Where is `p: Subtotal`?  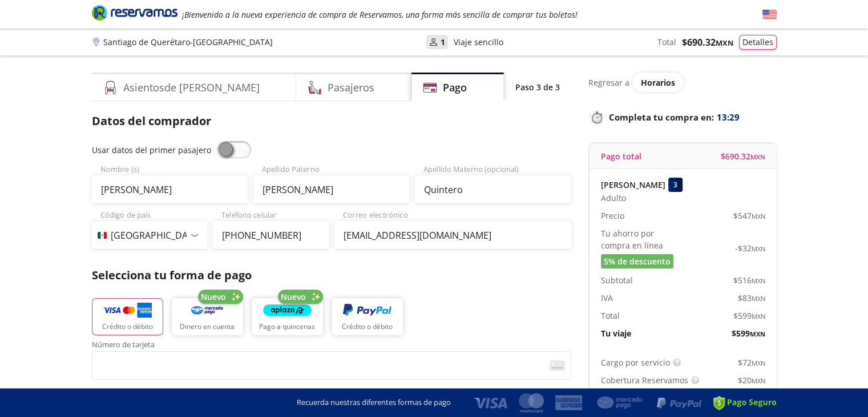
p: Subtotal is located at coordinates (617, 279).